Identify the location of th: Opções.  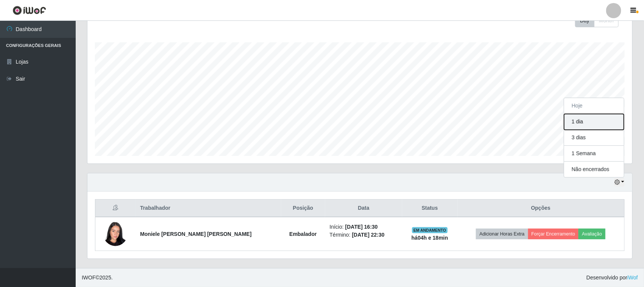
(541, 208).